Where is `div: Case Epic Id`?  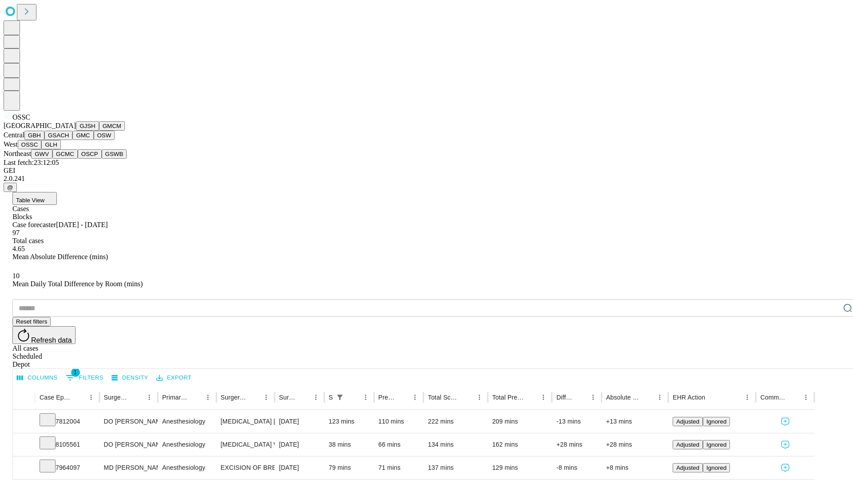 div: Case Epic Id is located at coordinates (56, 397).